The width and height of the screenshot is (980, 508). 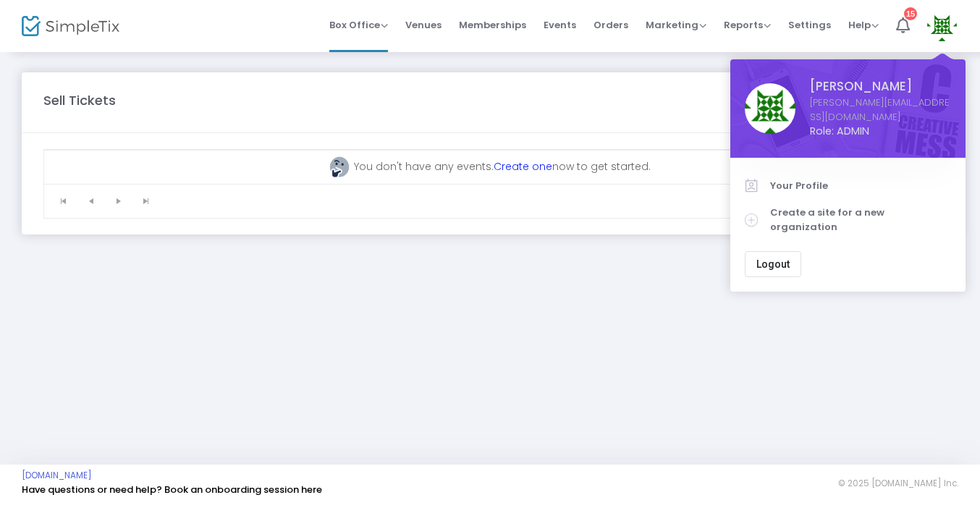 What do you see at coordinates (863, 25) in the screenshot?
I see `span: Help` at bounding box center [863, 25].